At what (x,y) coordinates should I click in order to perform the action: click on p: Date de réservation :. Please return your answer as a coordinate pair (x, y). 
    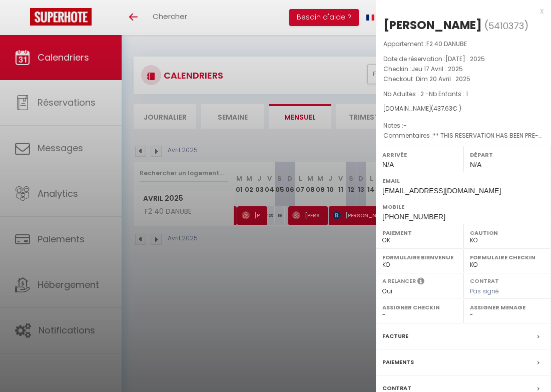
    Looking at the image, I should click on (463, 59).